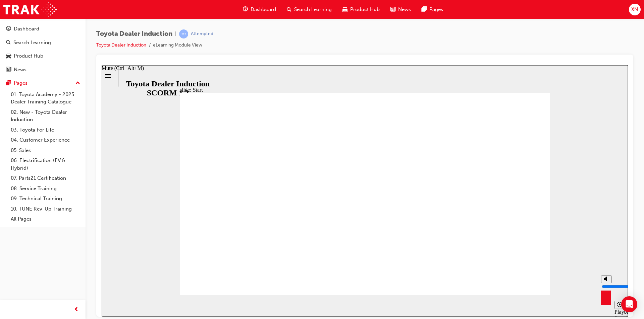 The height and width of the screenshot is (319, 644). Describe the element at coordinates (43, 49) in the screenshot. I see `button: DashboardSearch LearningProduct HubNews` at that location.